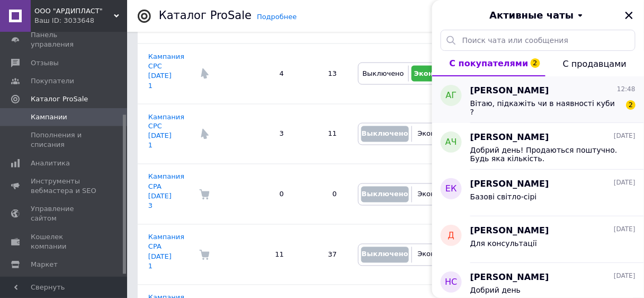 The height and width of the screenshot is (298, 644). What do you see at coordinates (595, 64) in the screenshot?
I see `button: С продавцами` at bounding box center [595, 64].